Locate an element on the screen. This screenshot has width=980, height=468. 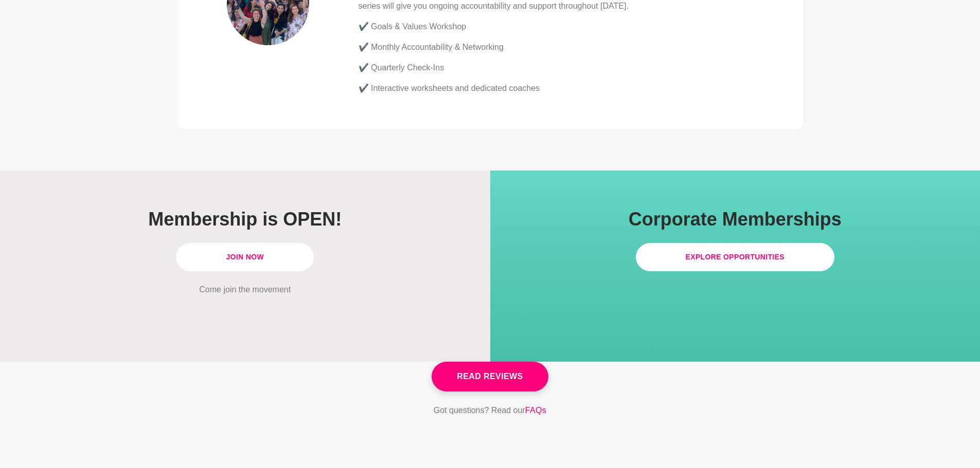
a: Join Now is located at coordinates (245, 257).